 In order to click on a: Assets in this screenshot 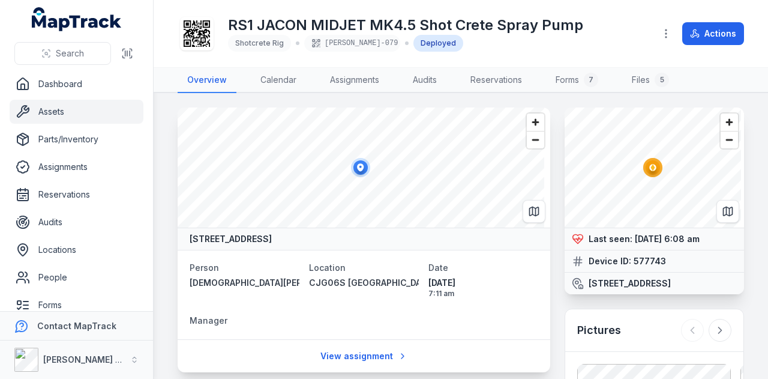, I will do `click(76, 112)`.